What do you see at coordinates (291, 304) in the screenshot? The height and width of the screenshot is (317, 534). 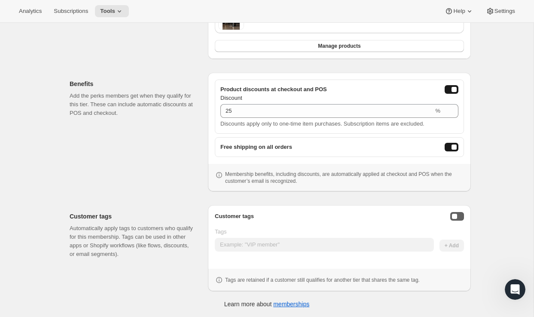 I see `a: memberships` at bounding box center [291, 304].